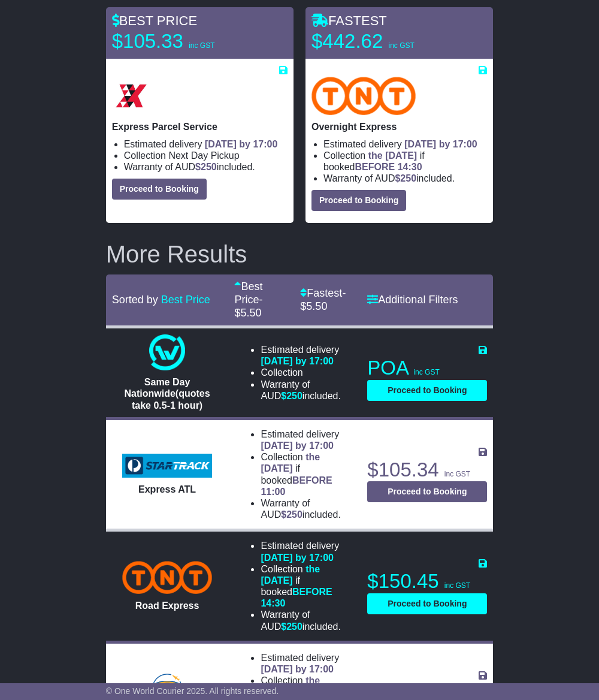  I want to click on span: FASTEST, so click(349, 20).